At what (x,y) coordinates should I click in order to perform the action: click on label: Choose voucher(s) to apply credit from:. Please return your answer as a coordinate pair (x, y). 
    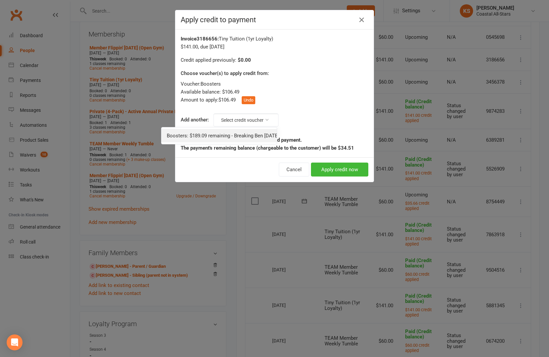
    Looking at the image, I should click on (225, 73).